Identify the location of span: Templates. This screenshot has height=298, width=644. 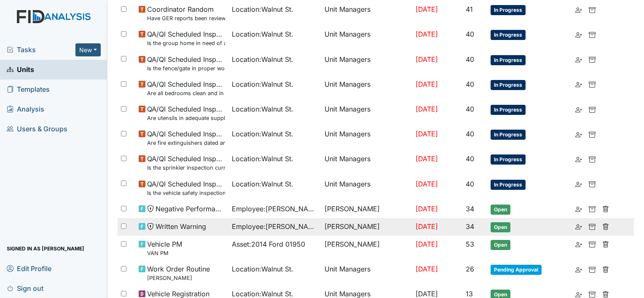
(28, 89).